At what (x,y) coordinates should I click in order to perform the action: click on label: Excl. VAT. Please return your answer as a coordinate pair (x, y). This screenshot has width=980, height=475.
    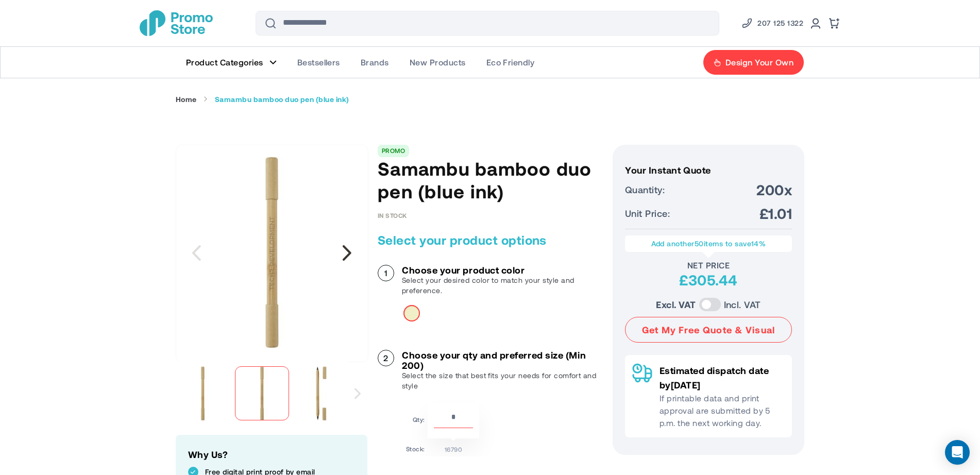
    Looking at the image, I should click on (675, 304).